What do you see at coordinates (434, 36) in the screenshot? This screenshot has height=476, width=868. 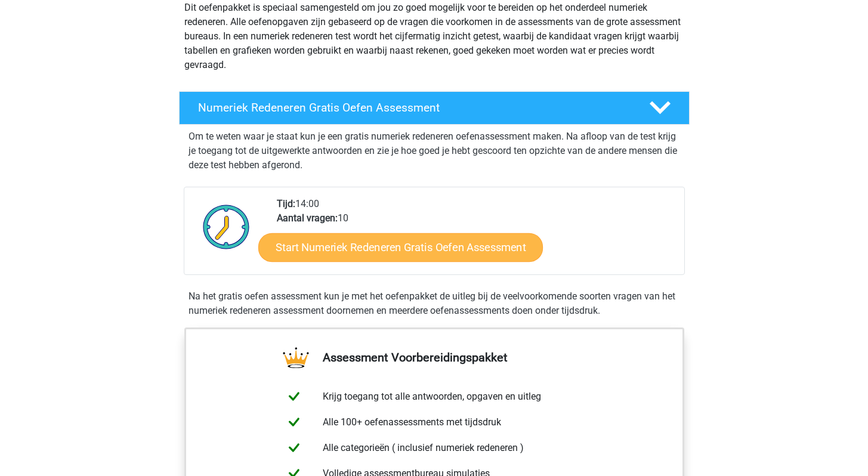 I see `p: Dit oefenpakket is speciaal samengesteld om jou zo goed mogelijk voor te bereiden op het onderdee...` at bounding box center [434, 36].